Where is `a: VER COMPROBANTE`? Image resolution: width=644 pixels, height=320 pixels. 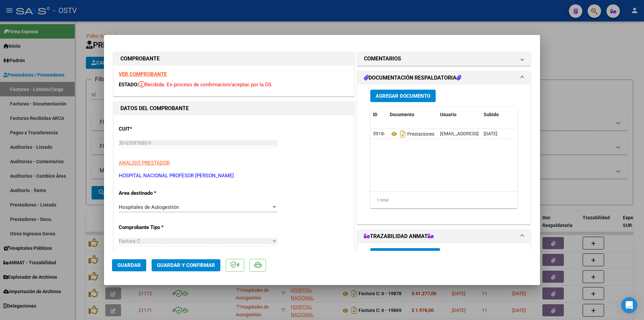
a: VER COMPROBANTE is located at coordinates (143, 74).